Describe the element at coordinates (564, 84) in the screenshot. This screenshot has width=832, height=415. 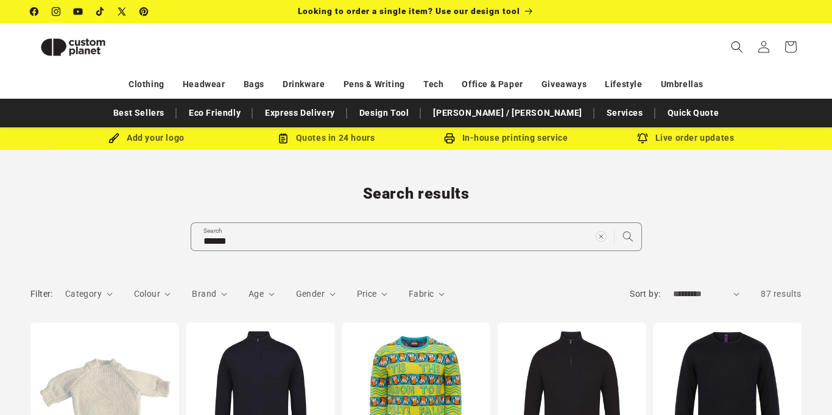
I see `a: Giveaways` at that location.